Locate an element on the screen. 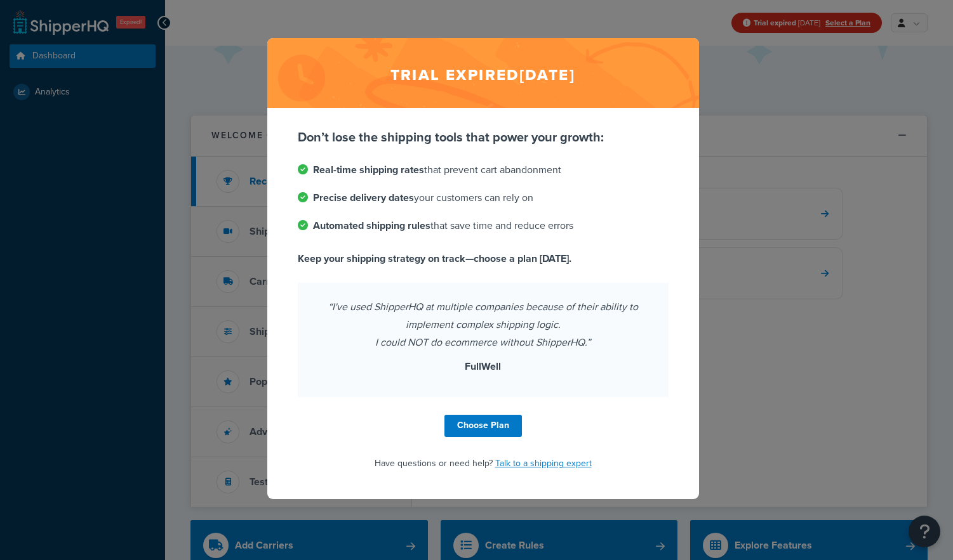  a: Talk to a shipping expert is located at coordinates (544, 464).